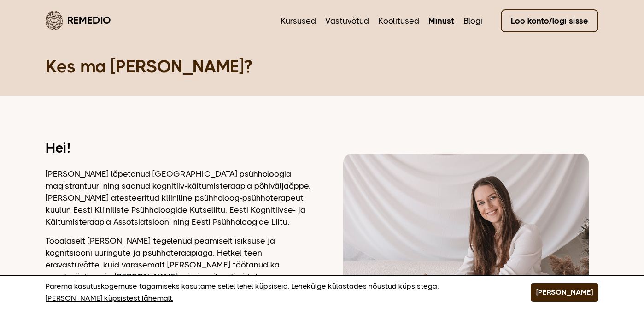 The width and height of the screenshot is (644, 309). Describe the element at coordinates (298, 21) in the screenshot. I see `a: Kursused` at that location.